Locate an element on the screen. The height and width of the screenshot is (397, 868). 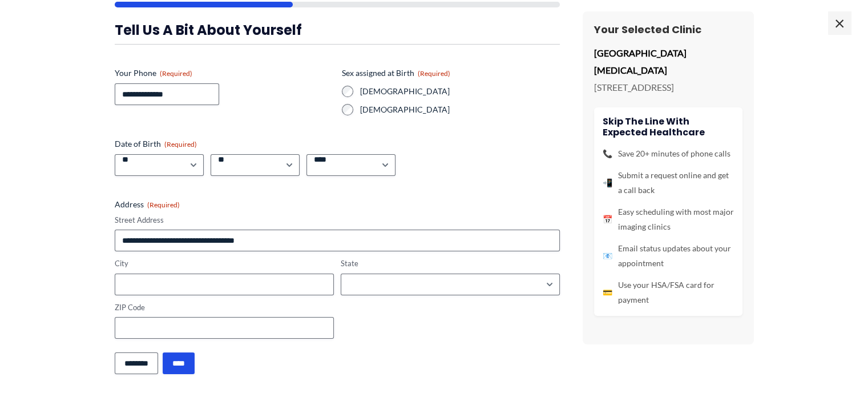
li: Use your HSA/FSA card for payment is located at coordinates (669, 293).